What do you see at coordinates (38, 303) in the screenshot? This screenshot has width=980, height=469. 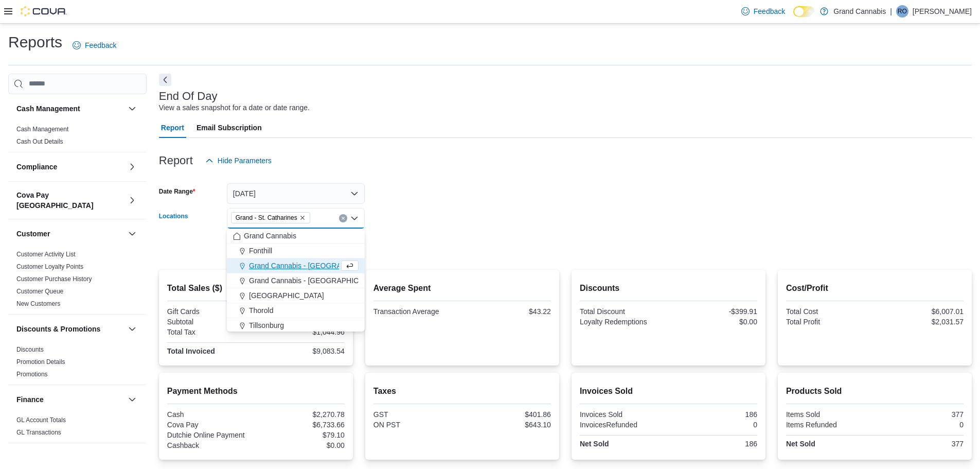 I see `span: New Customers` at bounding box center [38, 303].